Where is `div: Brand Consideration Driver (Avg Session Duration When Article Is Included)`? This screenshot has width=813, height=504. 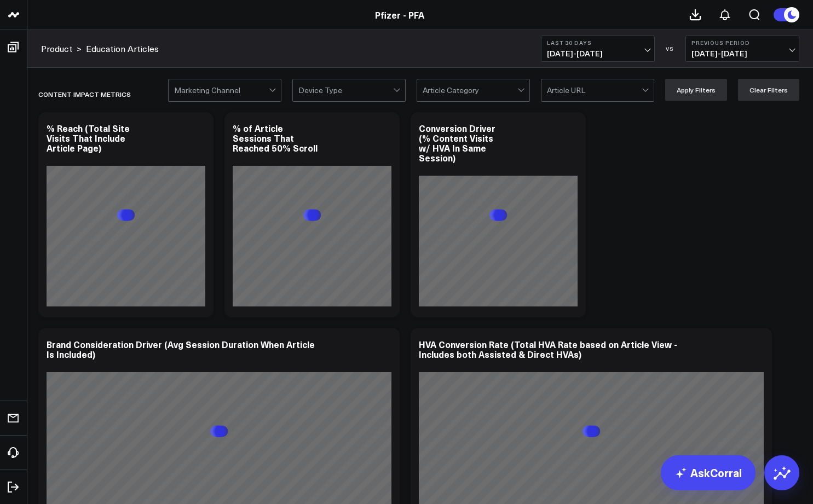
div: Brand Consideration Driver (Avg Session Duration When Article Is Included) is located at coordinates (181, 349).